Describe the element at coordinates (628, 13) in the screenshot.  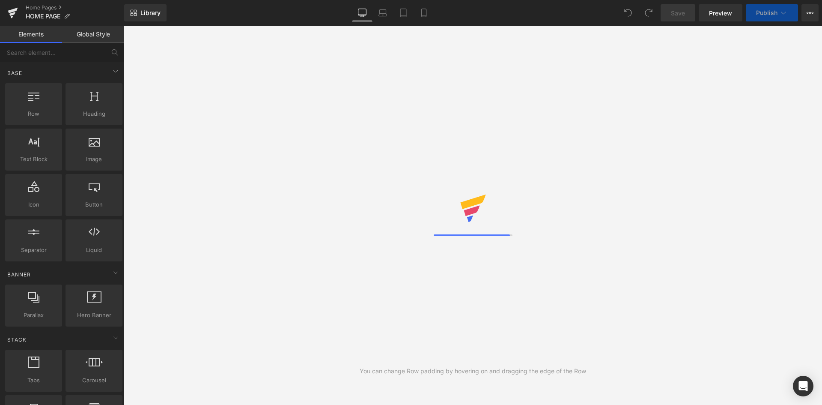
I see `button: Undo` at that location.